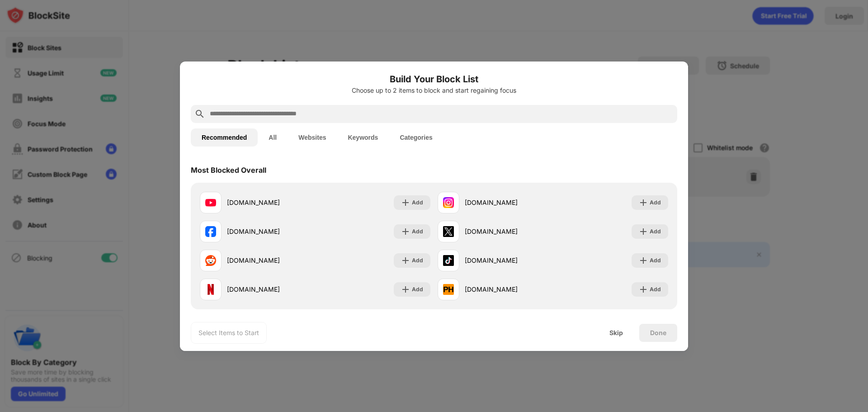 The height and width of the screenshot is (412, 868). What do you see at coordinates (224, 137) in the screenshot?
I see `button: Recommended` at bounding box center [224, 137].